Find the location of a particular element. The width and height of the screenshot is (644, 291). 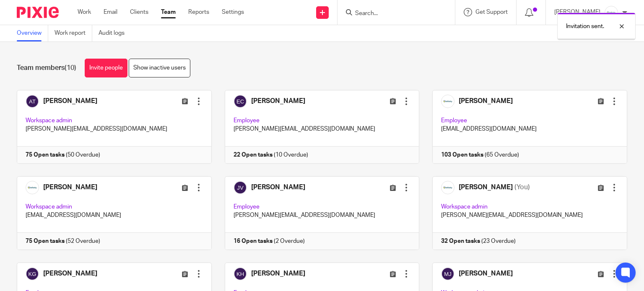

a: Work is located at coordinates (84, 12).